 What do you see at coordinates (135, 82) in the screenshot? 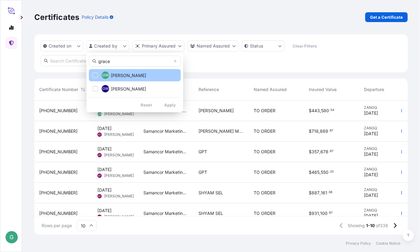
I see `div: createdBy Filter options` at bounding box center [135, 82].